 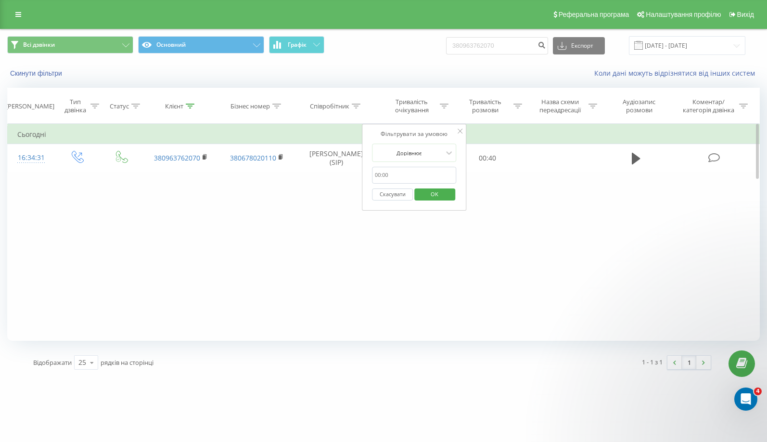 I want to click on span: 4, so click(x=758, y=391).